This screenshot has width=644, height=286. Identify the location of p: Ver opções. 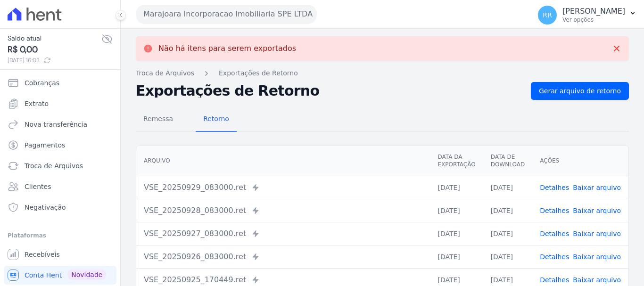
(594, 20).